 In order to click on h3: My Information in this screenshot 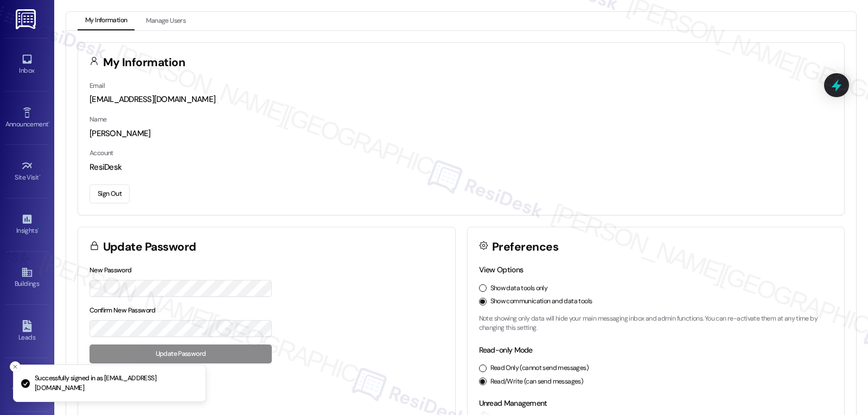, I will do `click(144, 62)`.